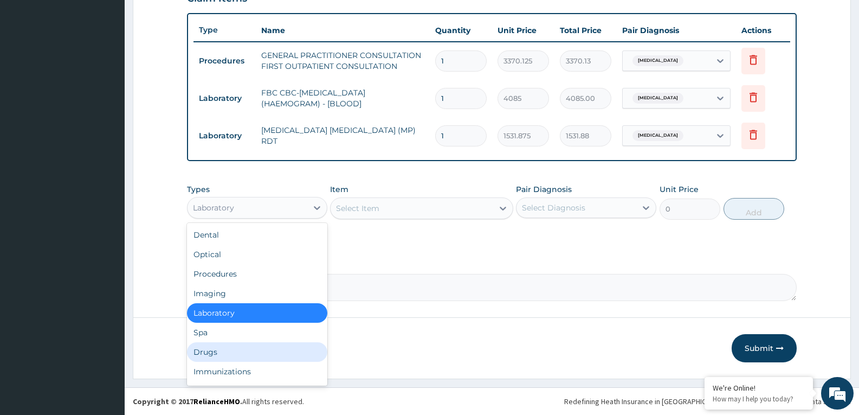  I want to click on th: Type, so click(224, 30).